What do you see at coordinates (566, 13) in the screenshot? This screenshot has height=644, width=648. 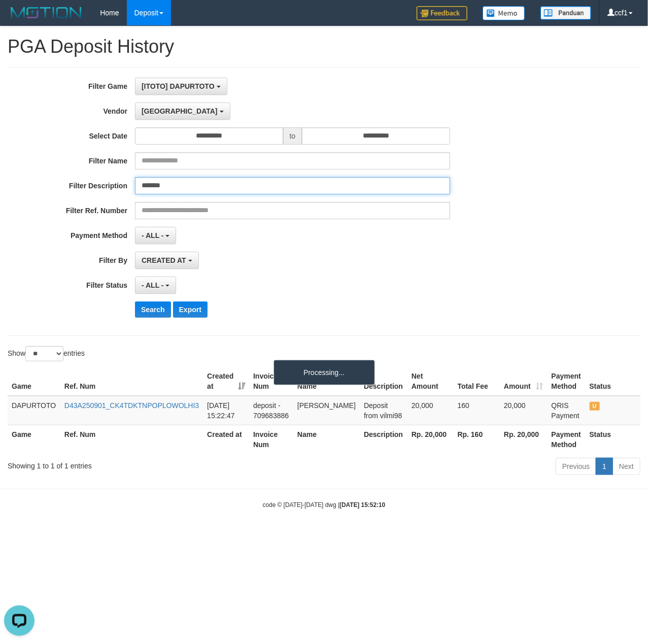 I see `img: panduan.png` at bounding box center [566, 13].